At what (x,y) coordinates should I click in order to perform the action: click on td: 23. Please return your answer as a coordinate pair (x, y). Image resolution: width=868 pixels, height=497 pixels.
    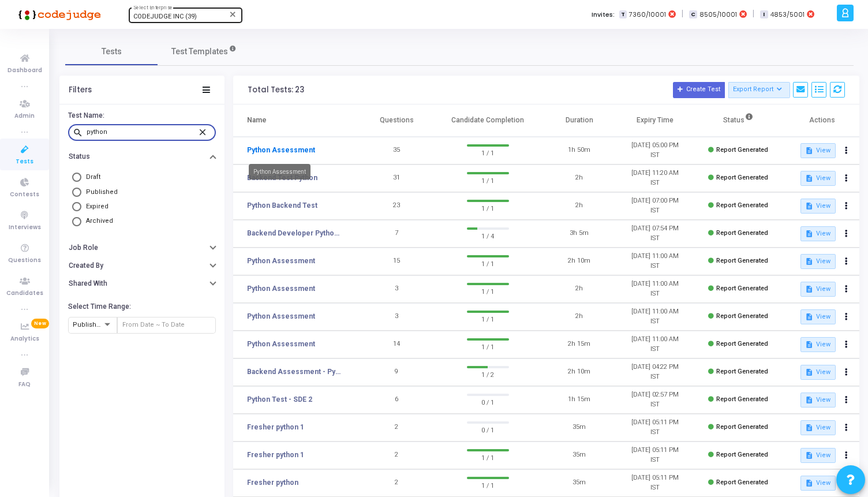
    Looking at the image, I should click on (396, 206).